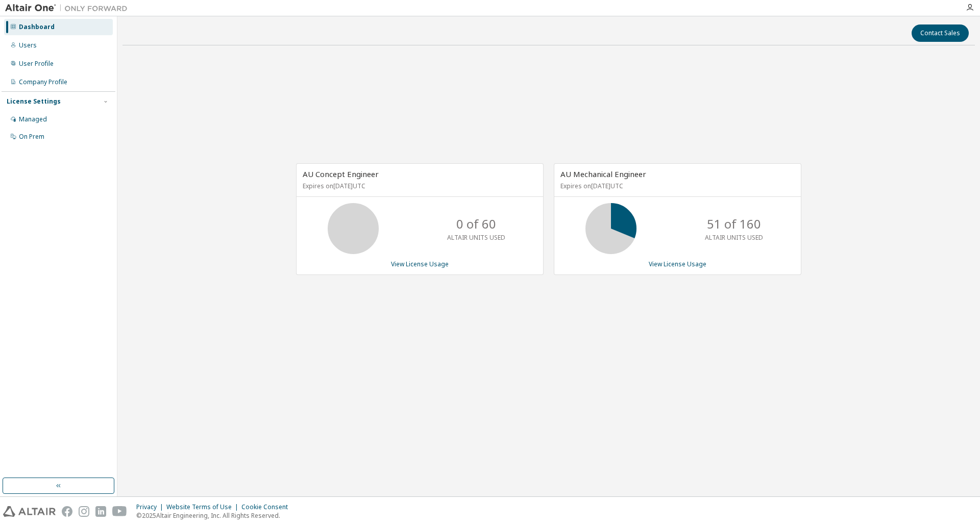 This screenshot has height=526, width=980. I want to click on span: AU Mechanical Engineer, so click(604, 174).